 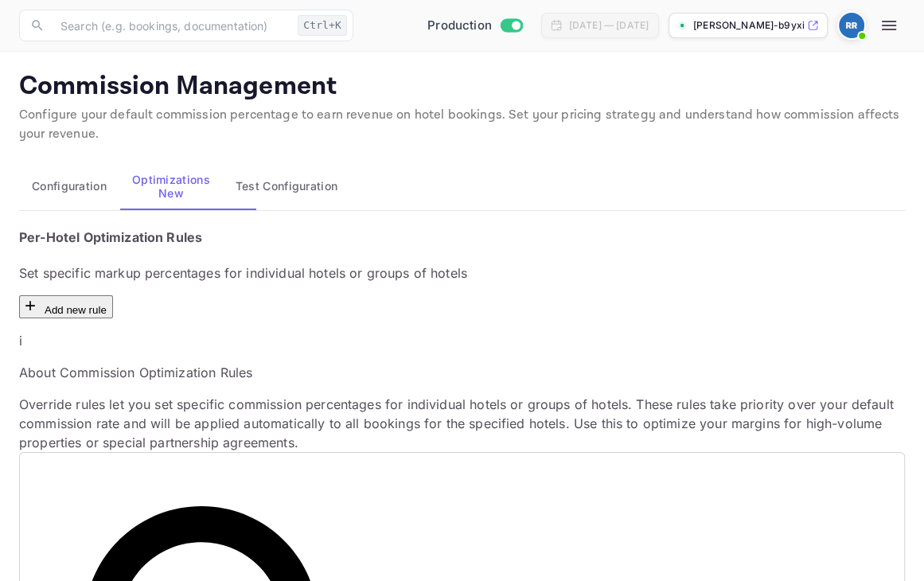 I want to click on div: Optimizations, so click(x=171, y=187).